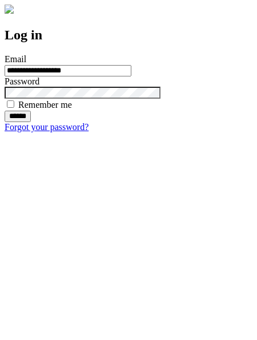 The width and height of the screenshot is (257, 340). I want to click on label: Email, so click(15, 59).